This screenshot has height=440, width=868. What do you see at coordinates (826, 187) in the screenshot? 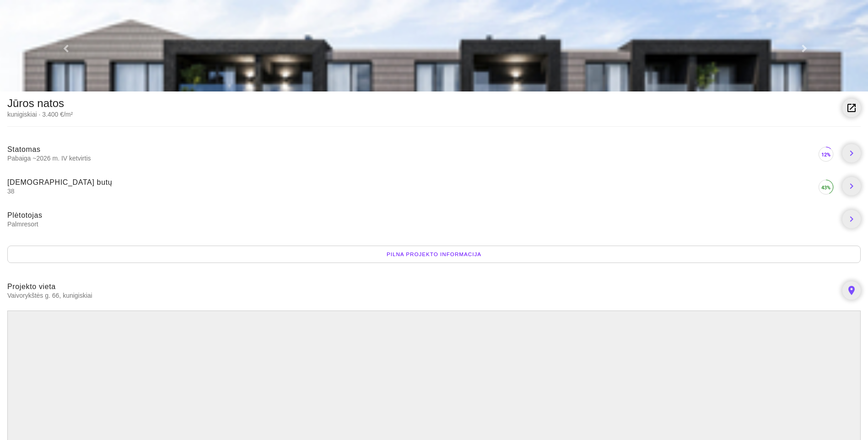
I see `img: 43` at bounding box center [826, 187].